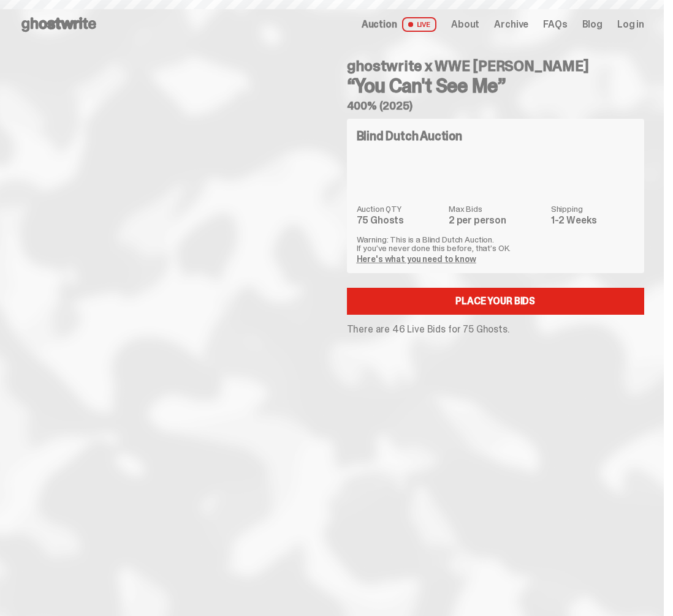 This screenshot has height=616, width=673. I want to click on dd: 2 per person, so click(496, 220).